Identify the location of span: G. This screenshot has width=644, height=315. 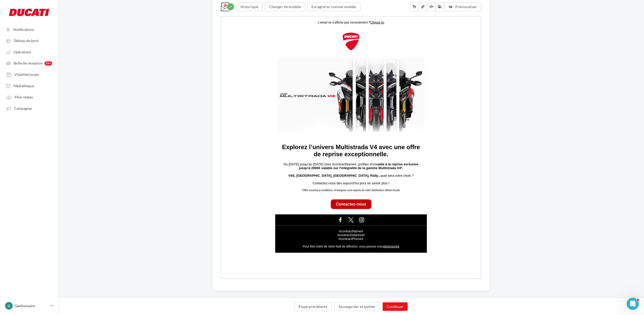
(9, 306).